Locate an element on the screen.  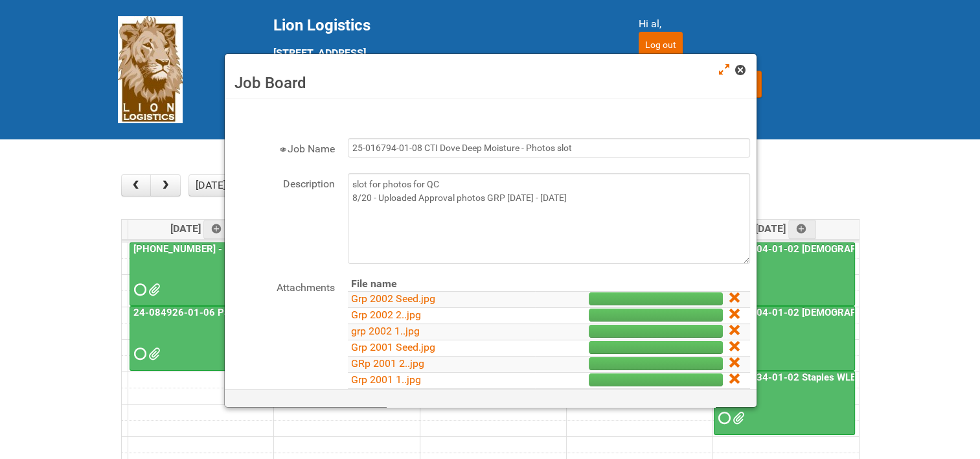
span: GROUP 1001.jpg JNF 25-002634-01 Staples WLE 2025 - 7th Mailing.doc Staples Letter 2025.pdf LPF 25... is located at coordinates (737, 418).